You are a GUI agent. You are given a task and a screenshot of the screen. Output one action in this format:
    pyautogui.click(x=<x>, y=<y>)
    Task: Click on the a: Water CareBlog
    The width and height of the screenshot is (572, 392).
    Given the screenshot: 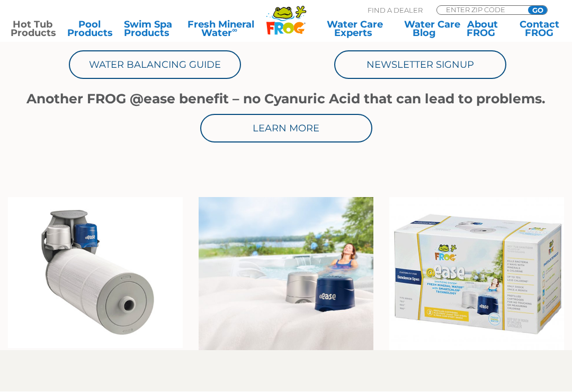 What is the action you would take?
    pyautogui.click(x=426, y=29)
    